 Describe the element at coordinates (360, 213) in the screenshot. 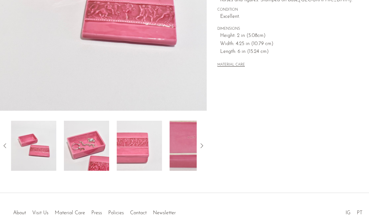

I see `a: PT` at that location.